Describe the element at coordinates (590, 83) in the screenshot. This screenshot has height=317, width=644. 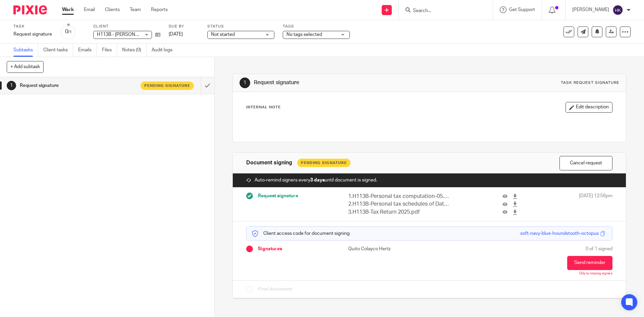
I see `div: Task request signature` at that location.